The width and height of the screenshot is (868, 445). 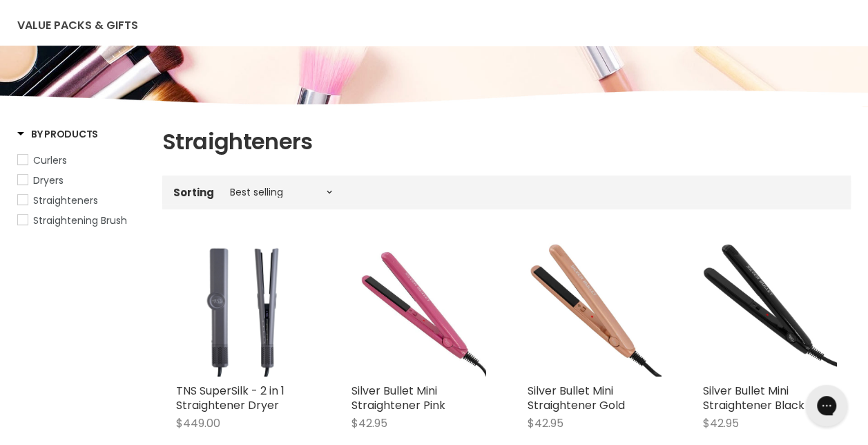 What do you see at coordinates (418, 310) in the screenshot?
I see `img: Silver Bullet Mini Straightener Pink` at bounding box center [418, 310].